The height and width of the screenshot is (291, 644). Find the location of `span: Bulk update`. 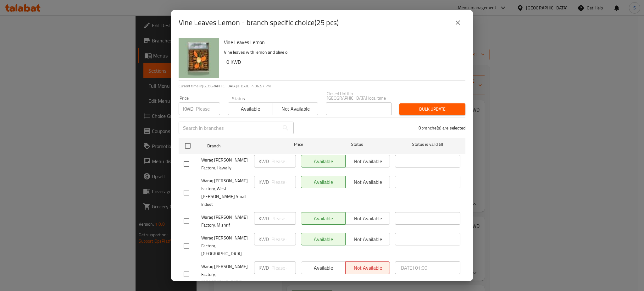

span: Bulk update is located at coordinates (432, 109).